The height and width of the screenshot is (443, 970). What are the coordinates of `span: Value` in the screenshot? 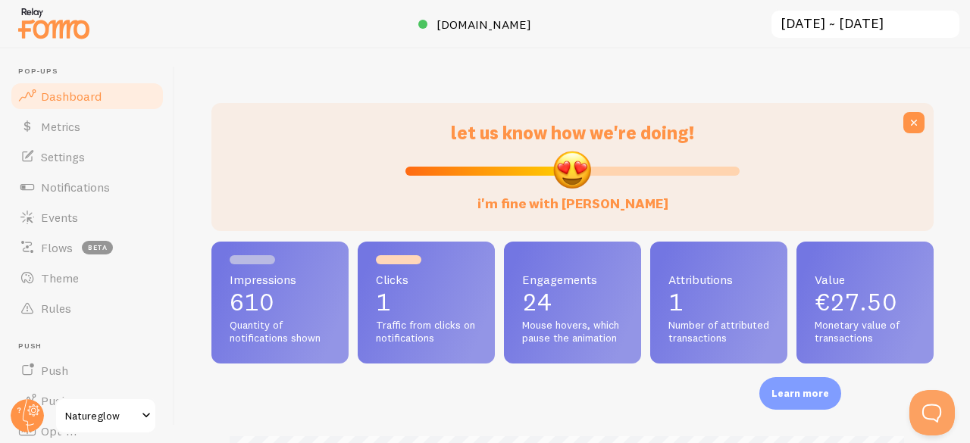 It's located at (865, 280).